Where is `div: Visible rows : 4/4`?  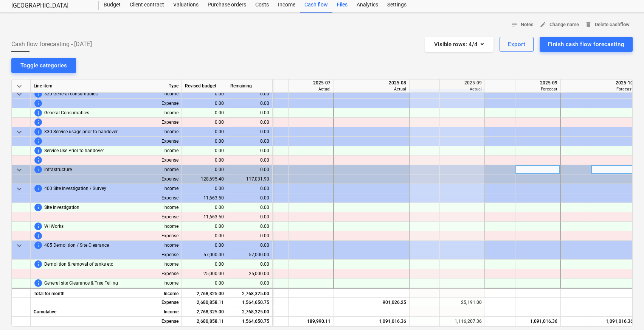
div: Visible rows : 4/4 is located at coordinates (459, 44).